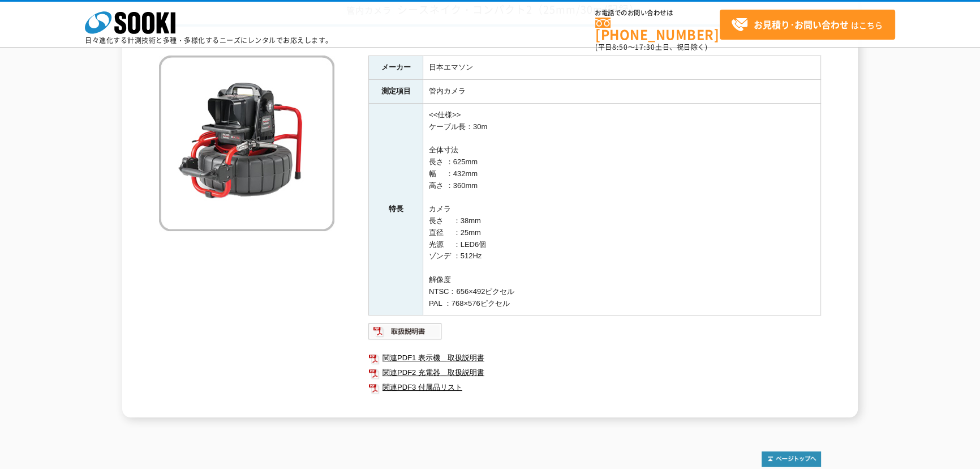 This screenshot has width=980, height=469. What do you see at coordinates (620, 47) in the screenshot?
I see `span: 8:50` at bounding box center [620, 47].